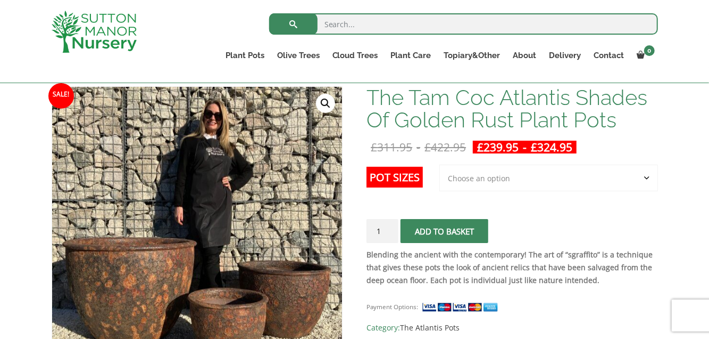  Describe the element at coordinates (525, 55) in the screenshot. I see `a: About` at that location.